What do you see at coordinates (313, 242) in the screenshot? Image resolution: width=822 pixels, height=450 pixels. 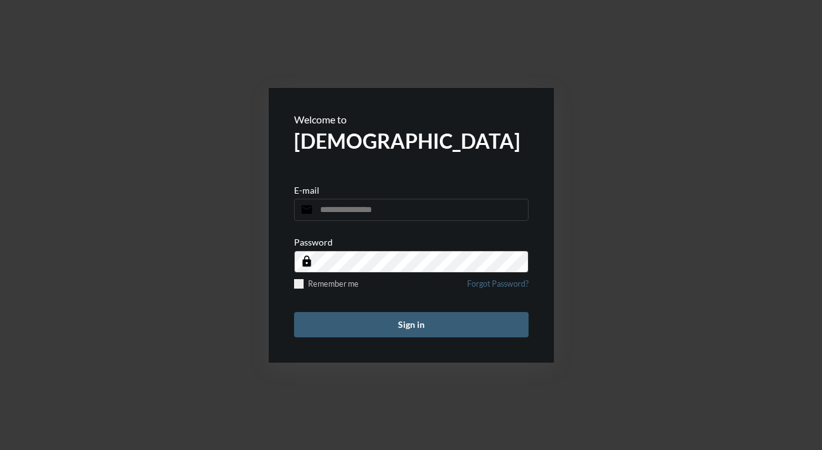 I see `p: Password` at bounding box center [313, 242].